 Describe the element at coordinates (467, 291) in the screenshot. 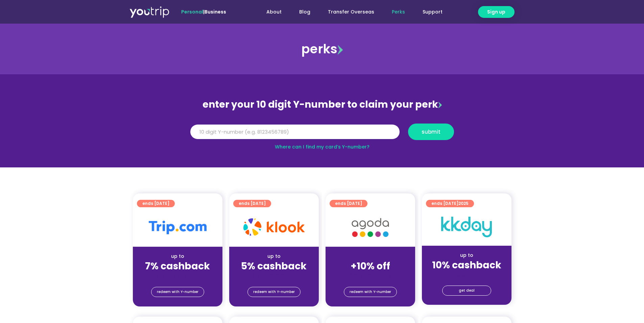

I see `a: get deal` at that location.